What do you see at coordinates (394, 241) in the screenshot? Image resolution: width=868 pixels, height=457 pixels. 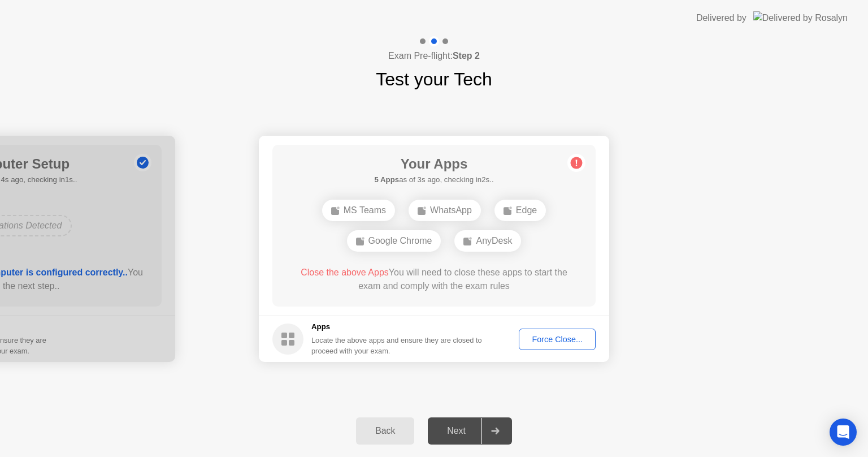 I see `div: Google Chrome` at bounding box center [394, 241].